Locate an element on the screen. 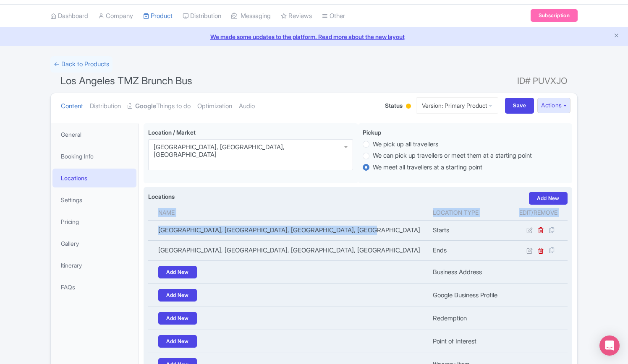 The height and width of the screenshot is (364, 628). a: Gallery is located at coordinates (94, 243).